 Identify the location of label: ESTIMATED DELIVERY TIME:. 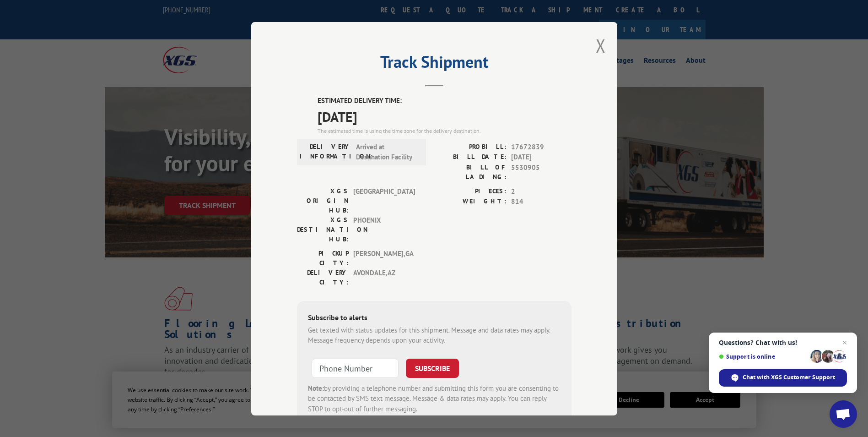
(444, 101).